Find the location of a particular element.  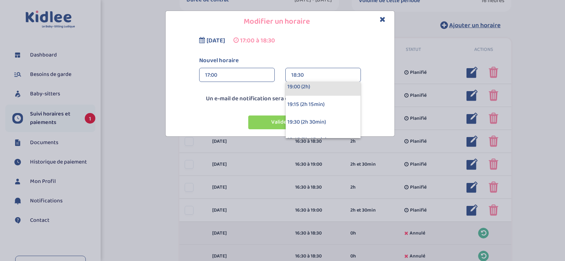

div: 19:45 (2h 45min) is located at coordinates (323, 140).